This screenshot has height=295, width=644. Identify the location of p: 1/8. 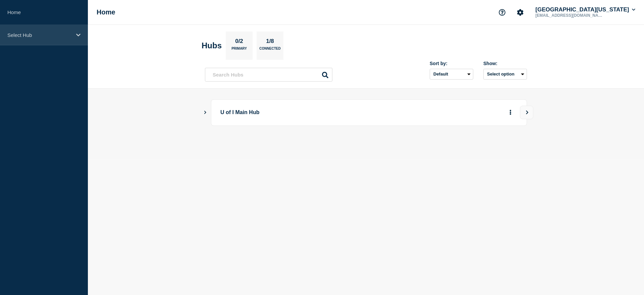
(270, 42).